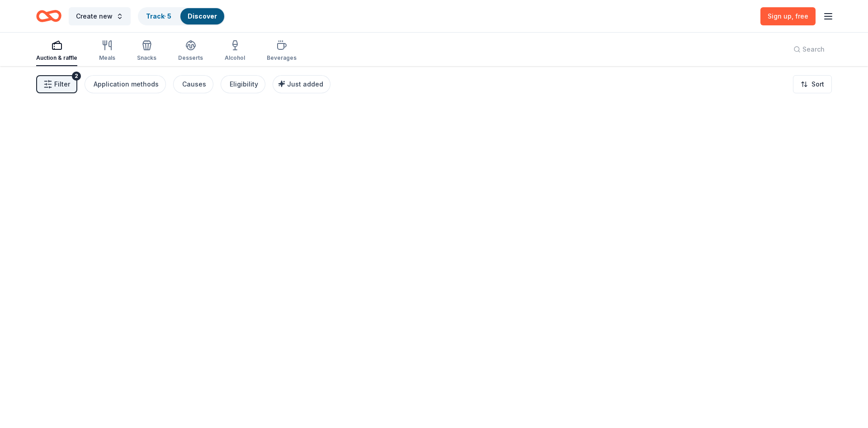  I want to click on span: Filter, so click(62, 84).